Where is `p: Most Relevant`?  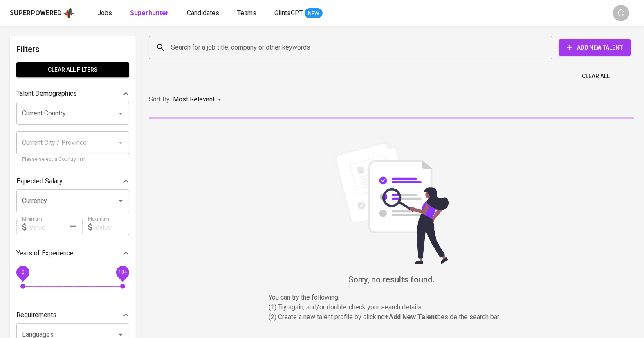 p: Most Relevant is located at coordinates (193, 99).